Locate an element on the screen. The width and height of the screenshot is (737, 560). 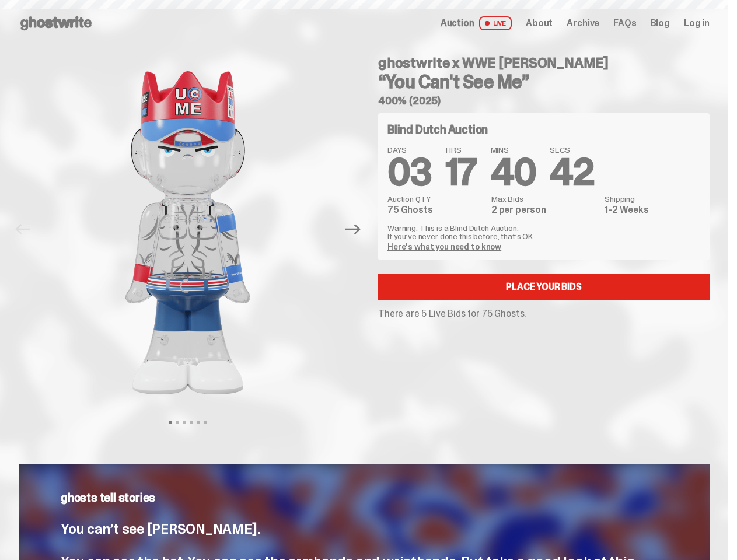
span: Auction is located at coordinates (457, 23).